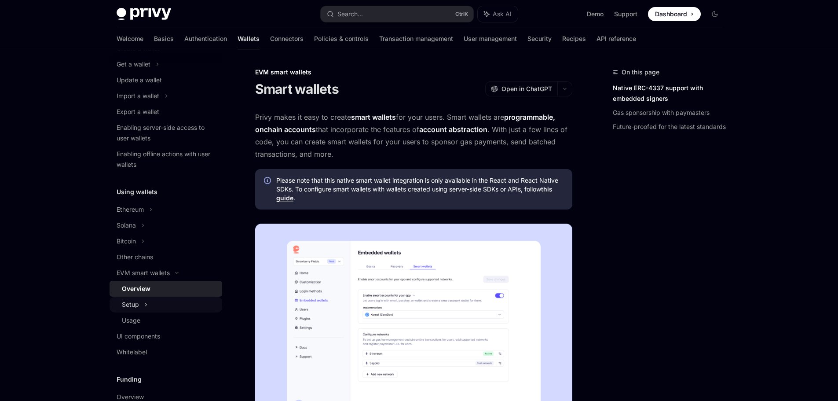 This screenshot has width=838, height=401. Describe the element at coordinates (166, 257) in the screenshot. I see `a: Other chains` at that location.